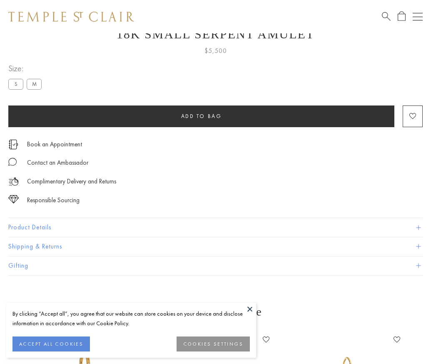 The image size is (431, 364). I want to click on button: Gifting, so click(216, 266).